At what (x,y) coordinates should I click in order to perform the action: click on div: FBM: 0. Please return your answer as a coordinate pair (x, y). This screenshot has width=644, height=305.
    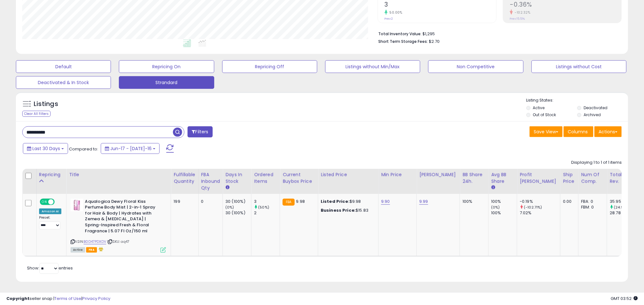
    Looking at the image, I should click on (592, 207).